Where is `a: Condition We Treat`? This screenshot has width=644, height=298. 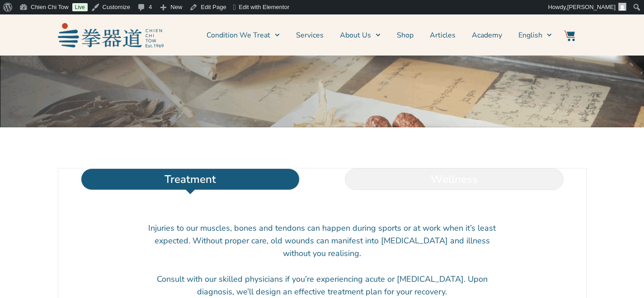
a: Condition We Treat is located at coordinates (243, 35).